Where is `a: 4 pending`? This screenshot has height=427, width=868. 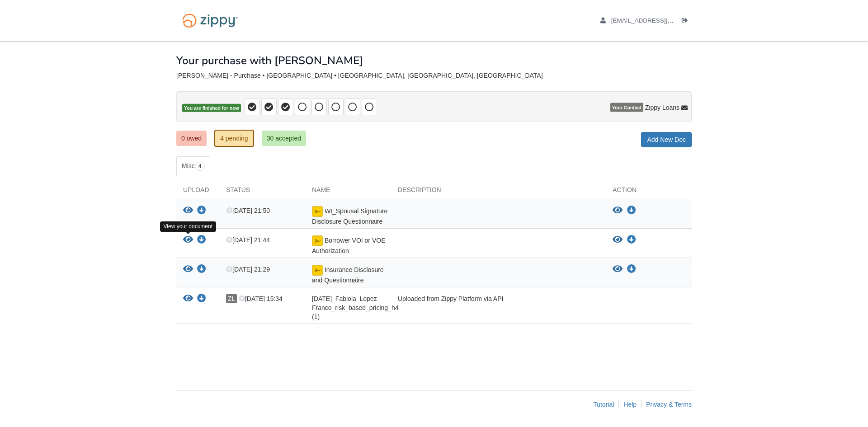 a: 4 pending is located at coordinates (234, 139).